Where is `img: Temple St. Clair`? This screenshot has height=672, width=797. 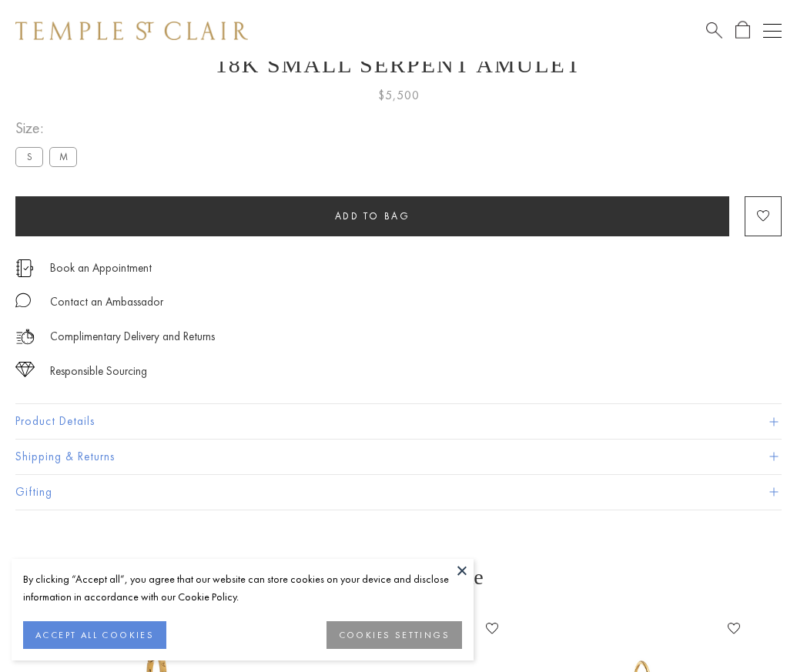
img: Temple St. Clair is located at coordinates (132, 31).